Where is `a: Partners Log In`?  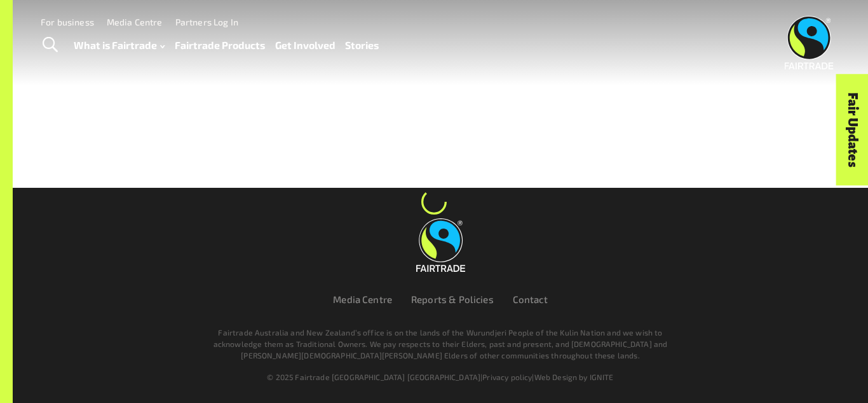 a: Partners Log In is located at coordinates (206, 21).